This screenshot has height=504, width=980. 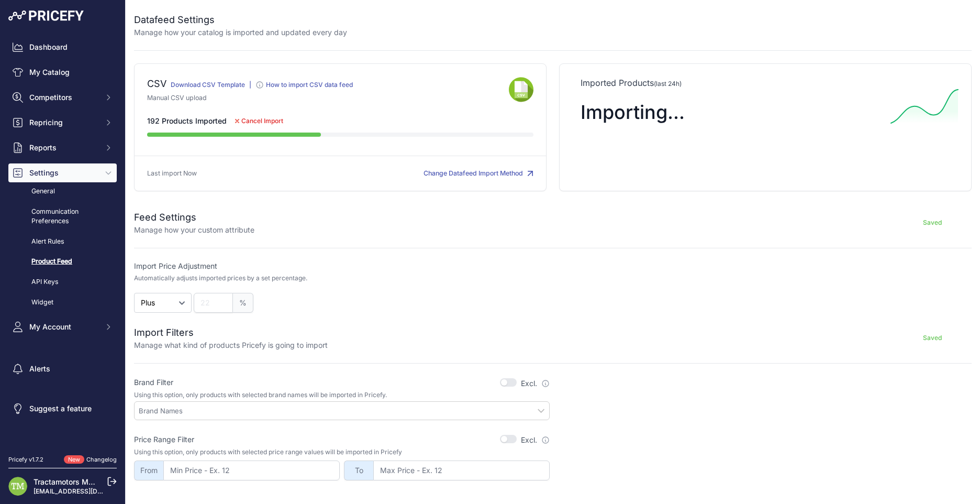 I want to click on span: Reports, so click(x=63, y=148).